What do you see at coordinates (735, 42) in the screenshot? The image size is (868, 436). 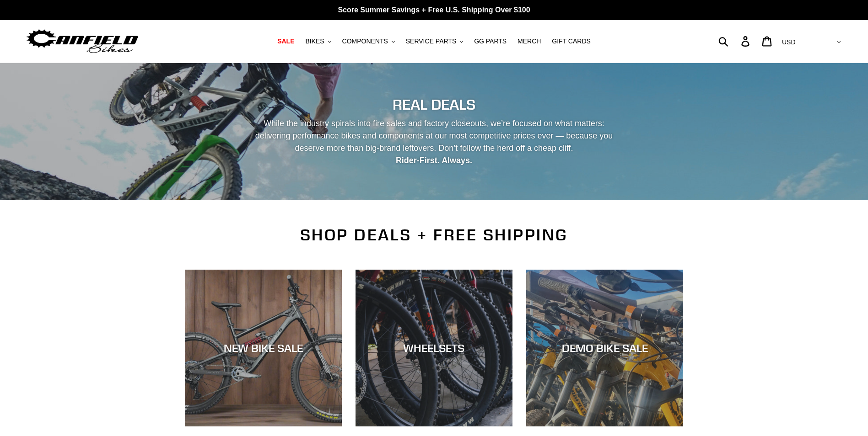 I see `input: Search` at bounding box center [735, 42].